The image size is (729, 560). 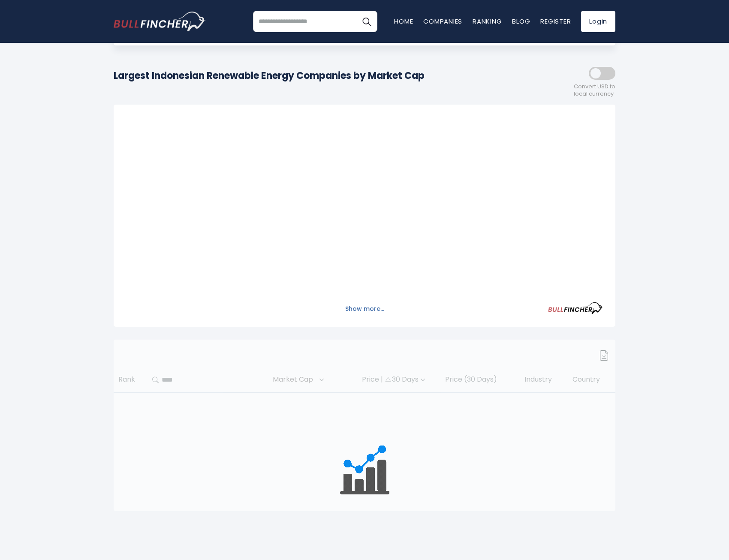 What do you see at coordinates (521, 21) in the screenshot?
I see `a: Blog` at bounding box center [521, 21].